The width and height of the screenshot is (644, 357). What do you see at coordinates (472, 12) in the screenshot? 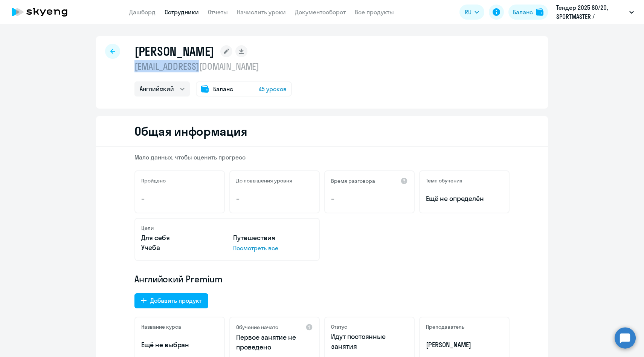
I see `button: RU` at bounding box center [472, 12].